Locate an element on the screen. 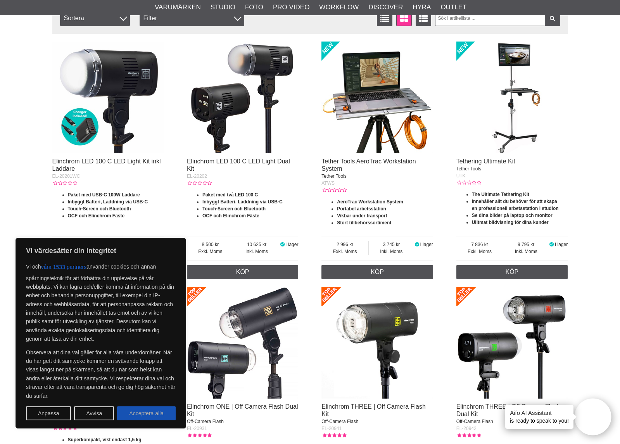 The height and width of the screenshot is (444, 620). span: EL-20201WC is located at coordinates (66, 176).